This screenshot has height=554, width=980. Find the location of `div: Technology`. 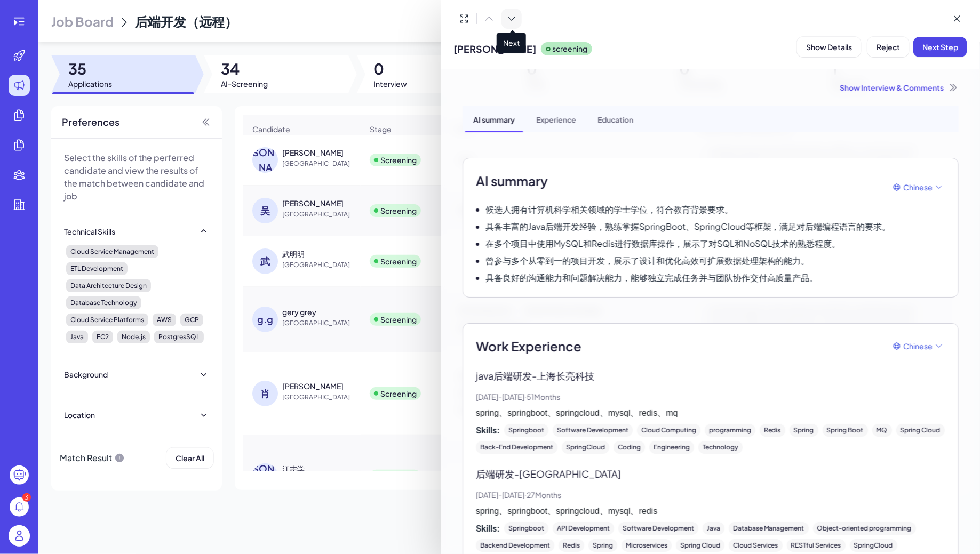

div: Technology is located at coordinates (720, 447).